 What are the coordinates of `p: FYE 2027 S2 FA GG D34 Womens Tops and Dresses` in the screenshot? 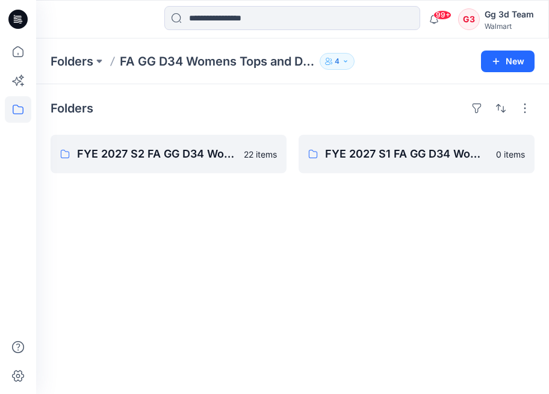 It's located at (156, 154).